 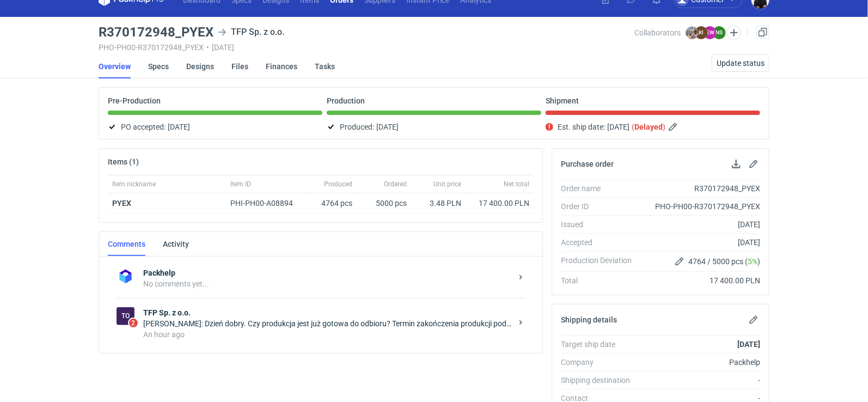 What do you see at coordinates (282, 66) in the screenshot?
I see `a: Finances` at bounding box center [282, 66].